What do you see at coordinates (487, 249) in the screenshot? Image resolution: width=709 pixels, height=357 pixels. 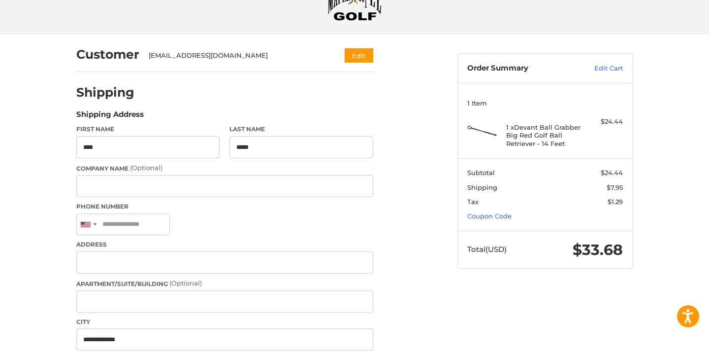 I see `span: Total (USD)` at bounding box center [487, 249].